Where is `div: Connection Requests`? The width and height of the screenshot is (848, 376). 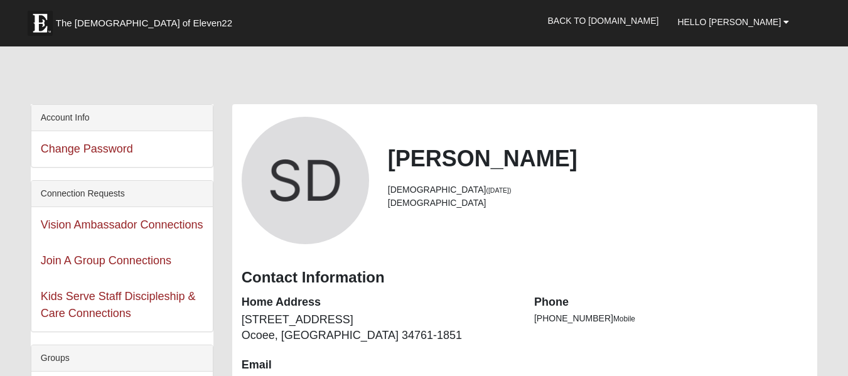
div: Connection Requests is located at coordinates (122, 194).